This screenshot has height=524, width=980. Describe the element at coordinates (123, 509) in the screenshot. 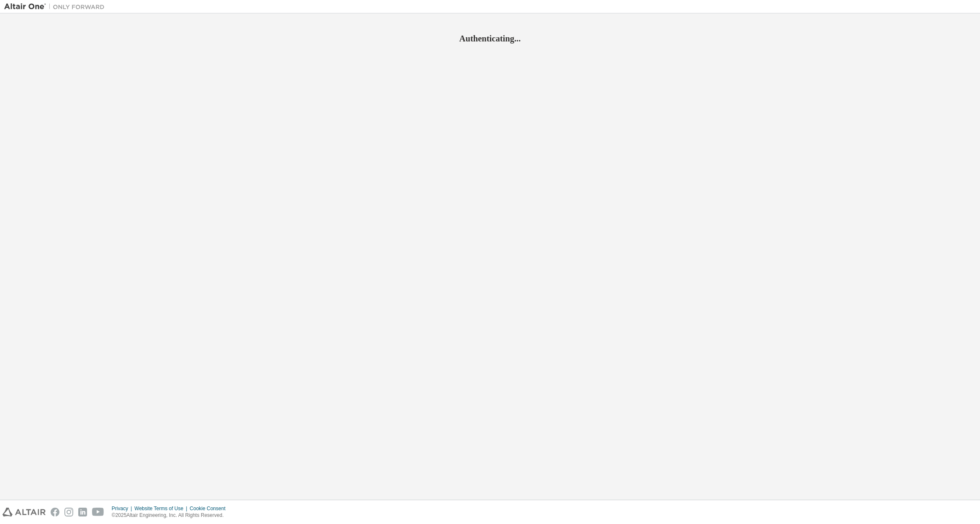

I see `div: Privacy` at that location.